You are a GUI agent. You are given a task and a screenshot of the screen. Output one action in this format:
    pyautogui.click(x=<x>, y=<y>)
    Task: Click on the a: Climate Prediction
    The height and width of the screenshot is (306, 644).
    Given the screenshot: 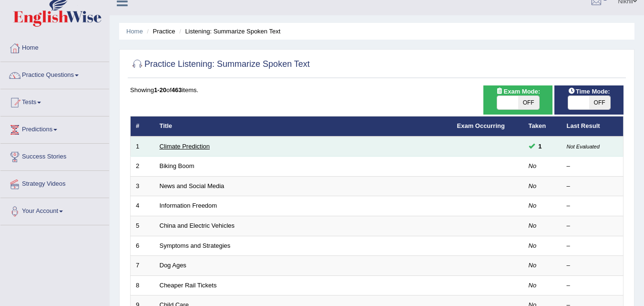 What is the action you would take?
    pyautogui.click(x=185, y=146)
    